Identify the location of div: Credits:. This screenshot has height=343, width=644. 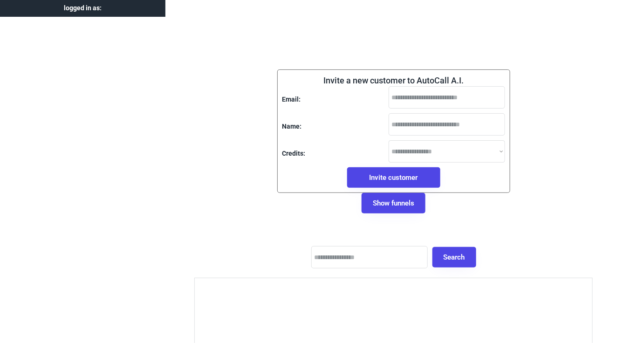
(294, 154).